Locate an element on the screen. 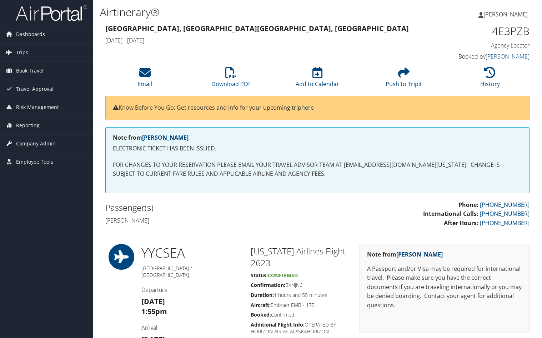 Image resolution: width=542 pixels, height=338 pixels. span: Company Admin is located at coordinates (36, 144).